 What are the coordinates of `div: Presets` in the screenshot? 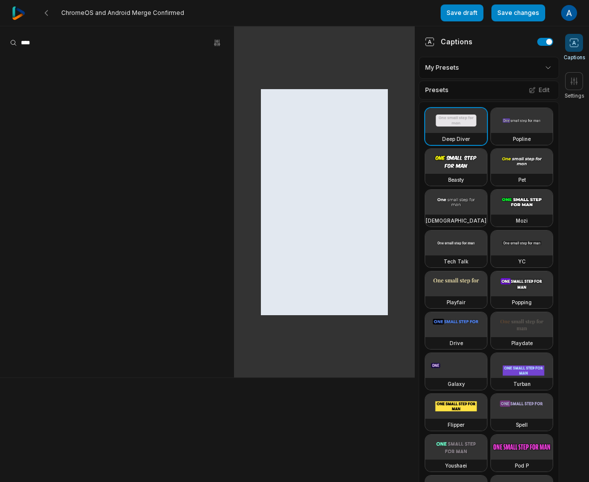 It's located at (489, 90).